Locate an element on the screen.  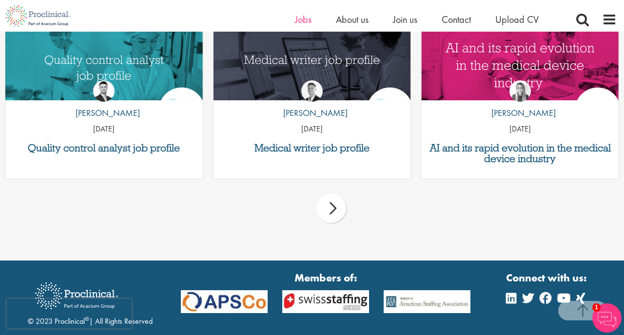
h3: Quality control analyst job profile is located at coordinates (104, 148).